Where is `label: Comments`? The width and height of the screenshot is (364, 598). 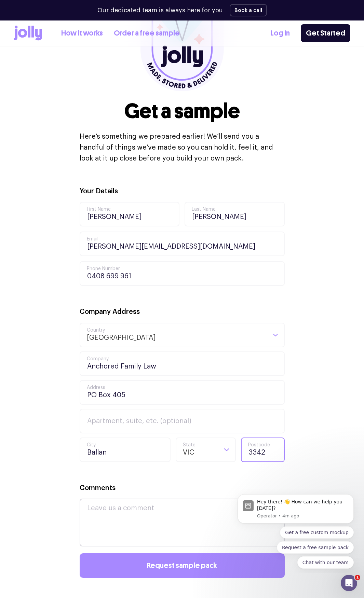 label: Comments is located at coordinates (97, 488).